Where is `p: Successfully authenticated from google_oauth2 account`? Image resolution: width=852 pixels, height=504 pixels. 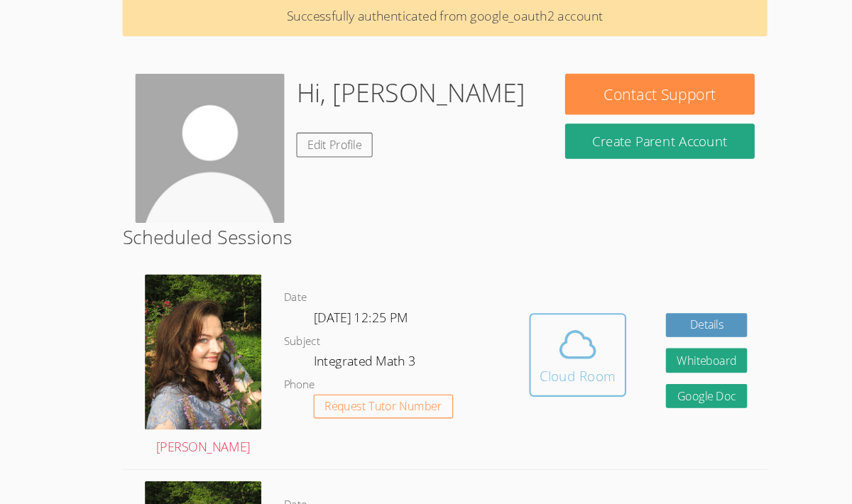
p: Successfully authenticated from google_oauth2 account is located at coordinates (426, 40).